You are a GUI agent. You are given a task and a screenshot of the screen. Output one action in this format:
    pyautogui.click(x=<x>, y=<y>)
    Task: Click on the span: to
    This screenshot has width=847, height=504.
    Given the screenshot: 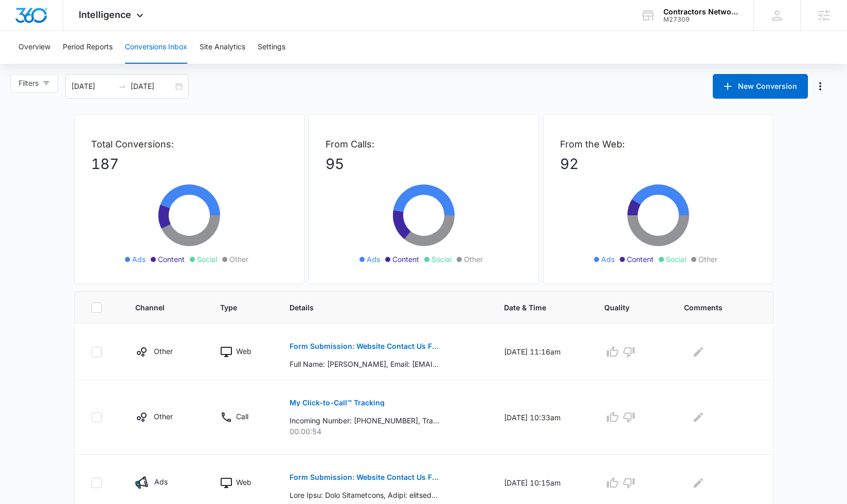 What is the action you would take?
    pyautogui.click(x=122, y=86)
    